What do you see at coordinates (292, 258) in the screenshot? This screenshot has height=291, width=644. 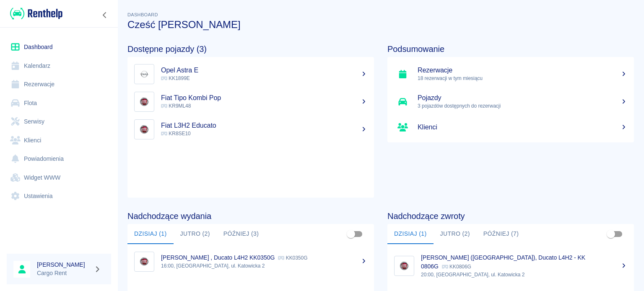 I see `p: KK0350G` at bounding box center [292, 258].